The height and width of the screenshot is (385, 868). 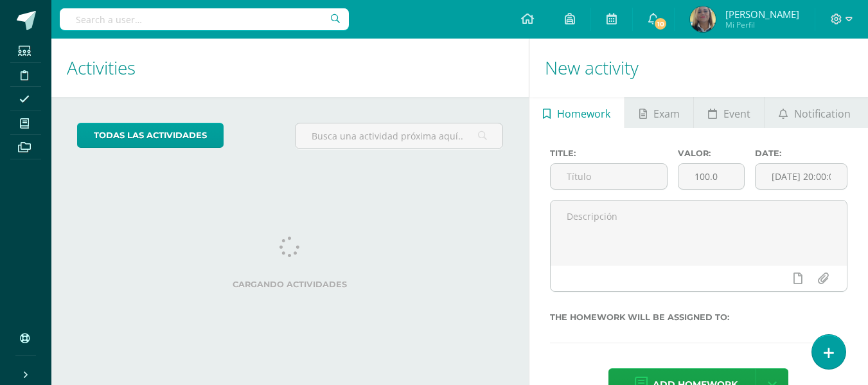 What do you see at coordinates (699, 68) in the screenshot?
I see `h1: New activity` at bounding box center [699, 68].